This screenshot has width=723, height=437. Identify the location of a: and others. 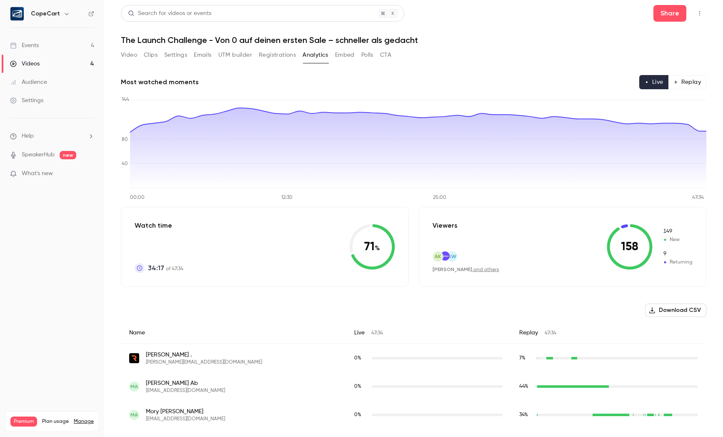
(486, 270).